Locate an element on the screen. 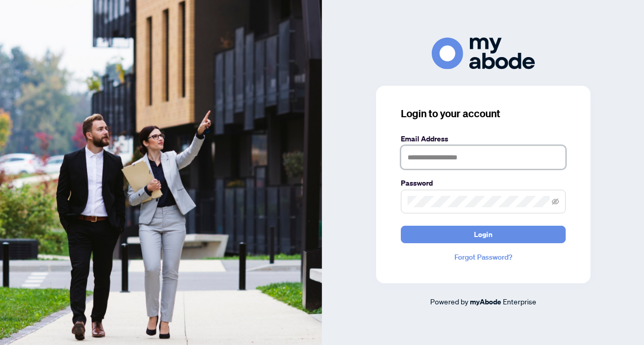 The width and height of the screenshot is (644, 345). span: Powered by is located at coordinates (449, 302).